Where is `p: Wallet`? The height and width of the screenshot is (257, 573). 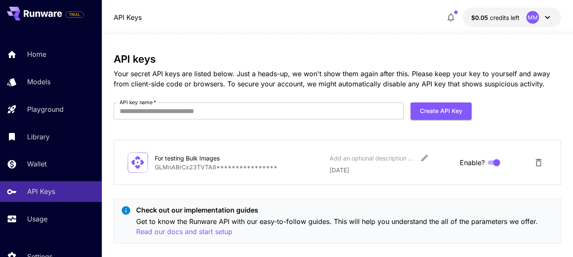
p: Wallet is located at coordinates (37, 164).